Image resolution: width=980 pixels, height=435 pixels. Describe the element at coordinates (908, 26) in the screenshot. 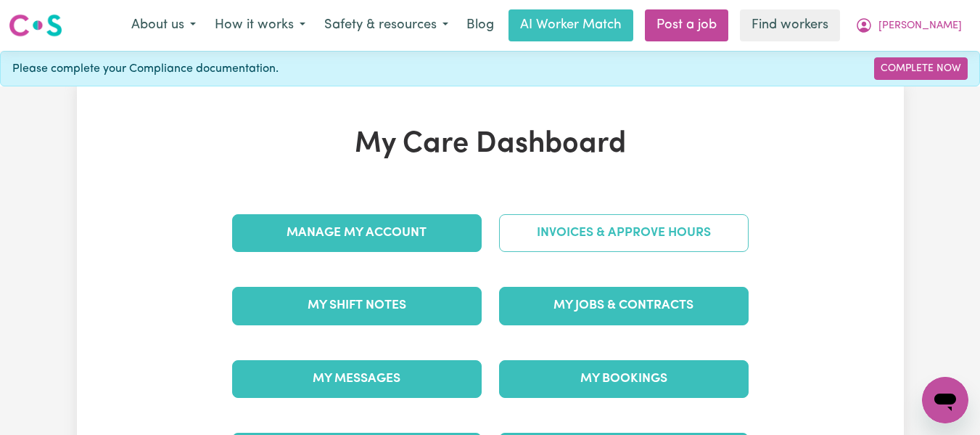

I see `button: My Account` at that location.